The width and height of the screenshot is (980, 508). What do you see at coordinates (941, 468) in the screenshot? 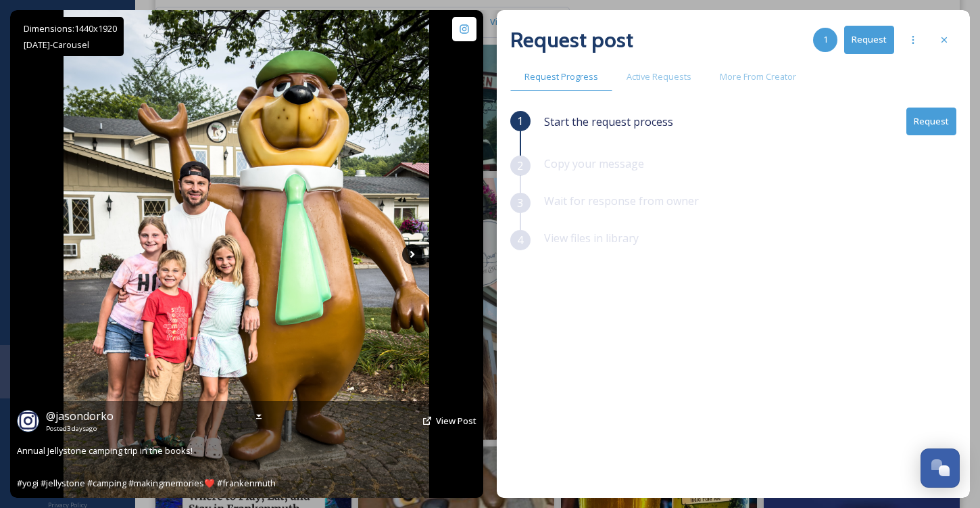
I see `button: Open Chat` at bounding box center [941, 468].